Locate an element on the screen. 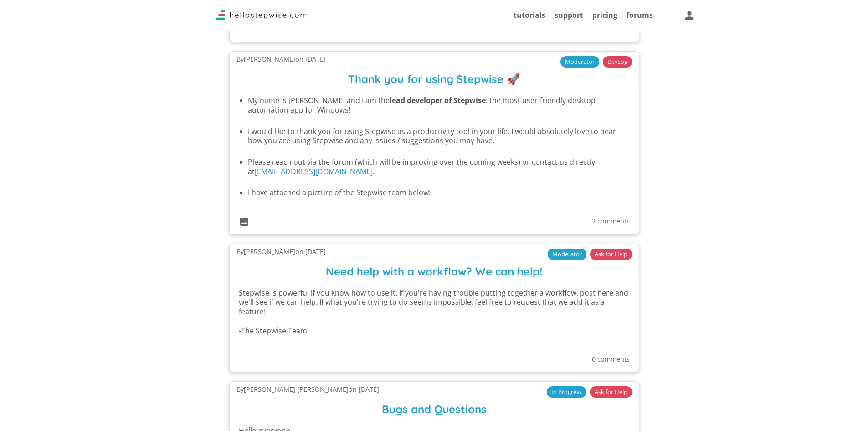 The height and width of the screenshot is (431, 868). p: -The Stepwise Team is located at coordinates (434, 331).